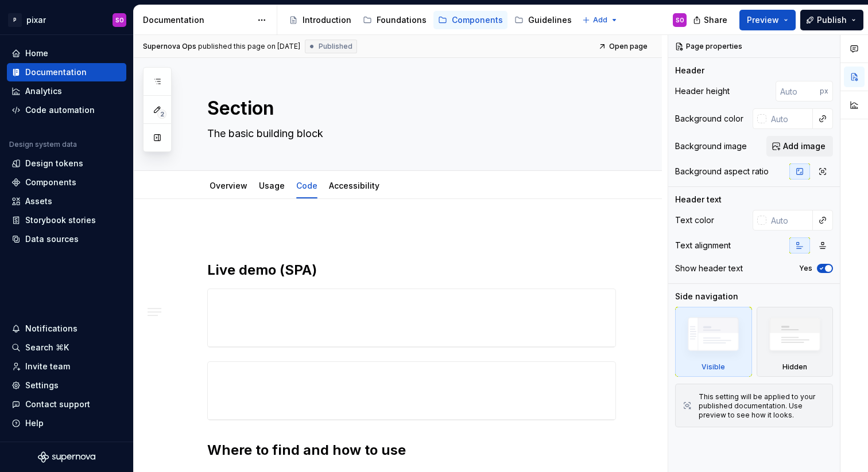 This screenshot has height=472, width=868. What do you see at coordinates (805, 269) in the screenshot?
I see `label: Yes` at bounding box center [805, 269].